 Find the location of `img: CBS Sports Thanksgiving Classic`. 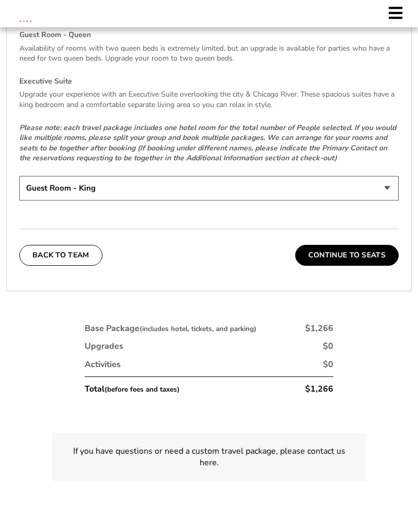

img: CBS Sports Thanksgiving Classic is located at coordinates (26, 20).